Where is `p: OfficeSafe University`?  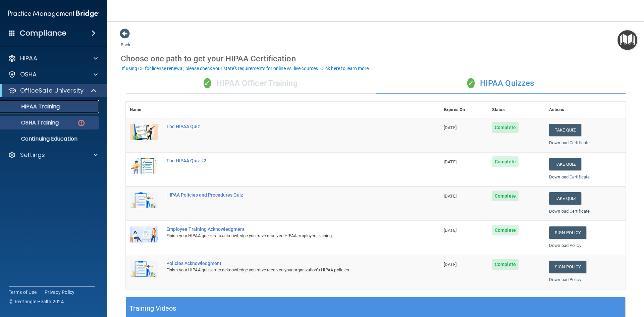
p: OfficeSafe University is located at coordinates (52, 90).